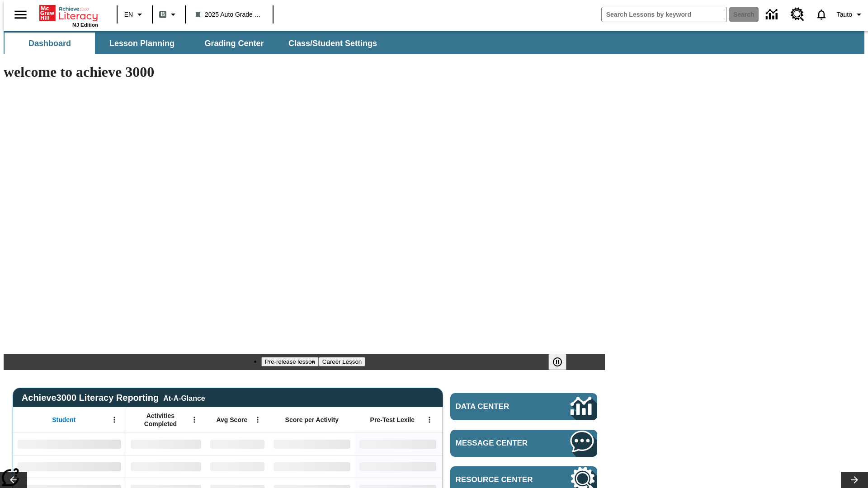 Image resolution: width=868 pixels, height=488 pixels. What do you see at coordinates (69, 14) in the screenshot?
I see `a: Home` at bounding box center [69, 14].